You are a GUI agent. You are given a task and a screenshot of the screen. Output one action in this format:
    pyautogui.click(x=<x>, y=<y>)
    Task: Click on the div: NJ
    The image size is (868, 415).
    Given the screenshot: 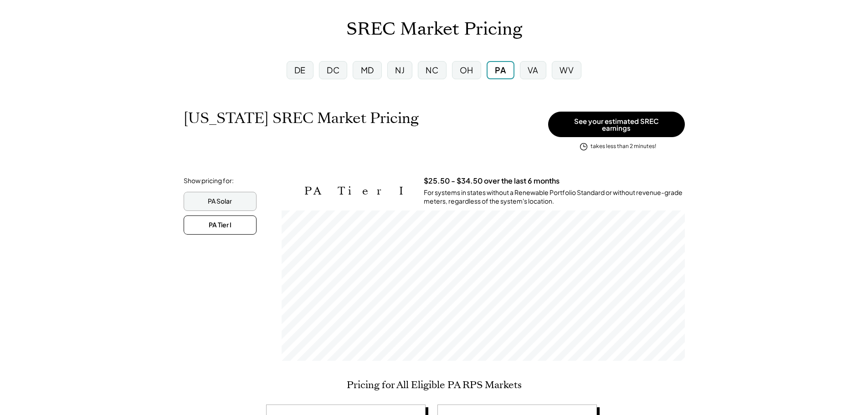 What is the action you would take?
    pyautogui.click(x=399, y=70)
    